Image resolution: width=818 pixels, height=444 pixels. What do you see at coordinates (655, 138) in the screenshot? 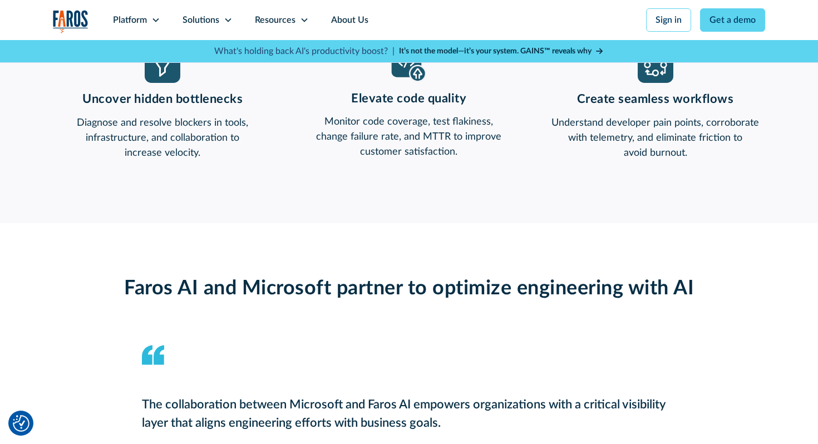
I see `p: Understand developer pain points, corroborate with telemetry, and eliminate friction to avoid bur...` at bounding box center [655, 138].